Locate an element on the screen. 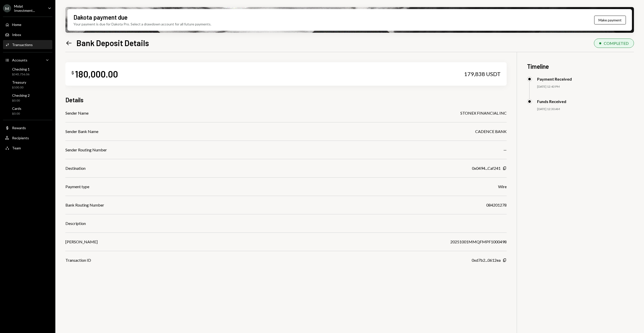  div: Transactions is located at coordinates (23, 45).